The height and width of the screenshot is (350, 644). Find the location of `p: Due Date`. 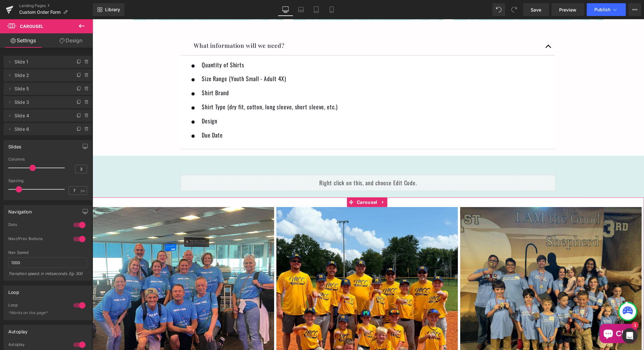

p: Due Date is located at coordinates (177, 116).